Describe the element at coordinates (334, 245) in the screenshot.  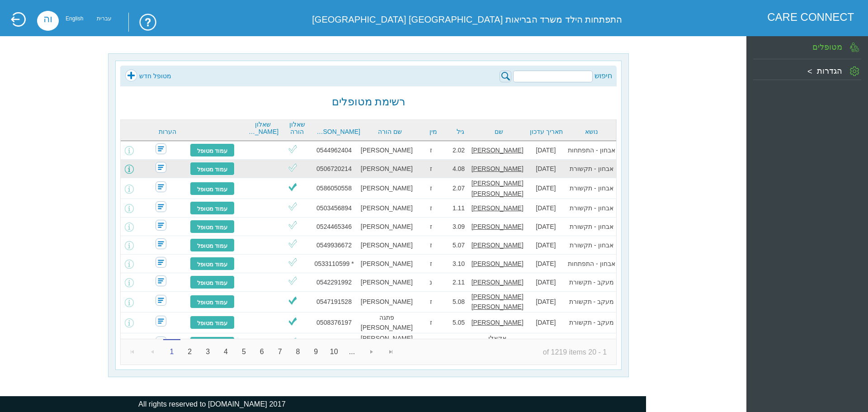
I see `td: 0549936672` at that location.